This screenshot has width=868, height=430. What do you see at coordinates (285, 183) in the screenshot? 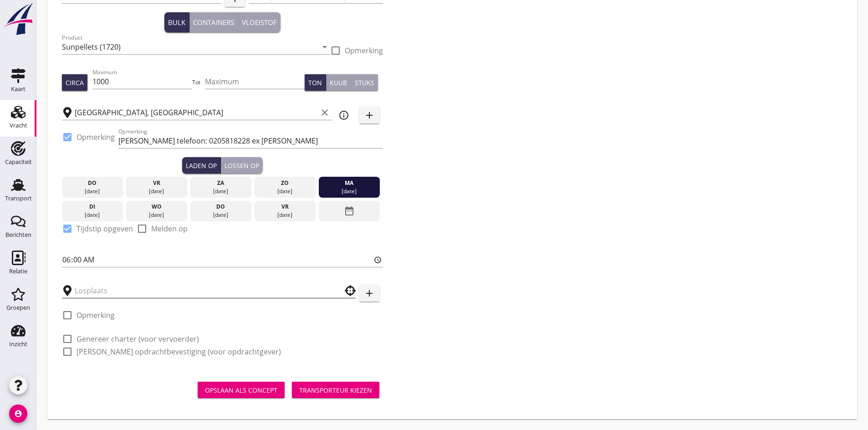
I see `div: zo` at bounding box center [285, 183].